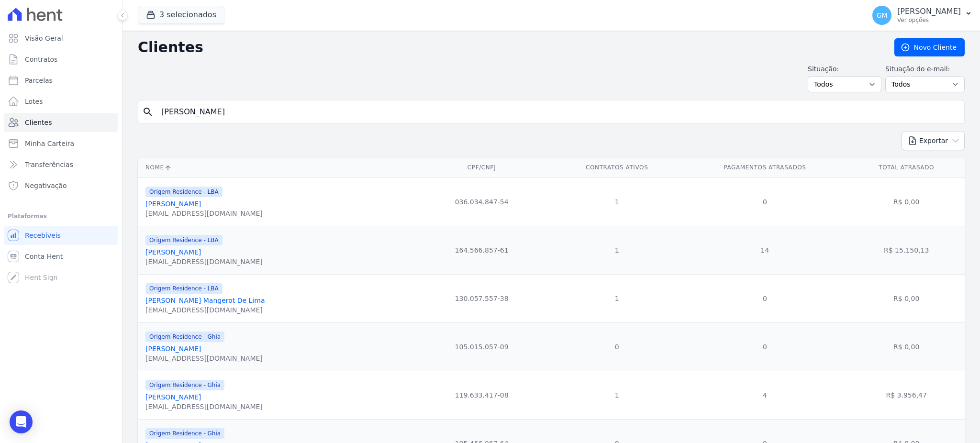 The height and width of the screenshot is (443, 980). Describe the element at coordinates (929, 20) in the screenshot. I see `p: Ver opções` at that location.